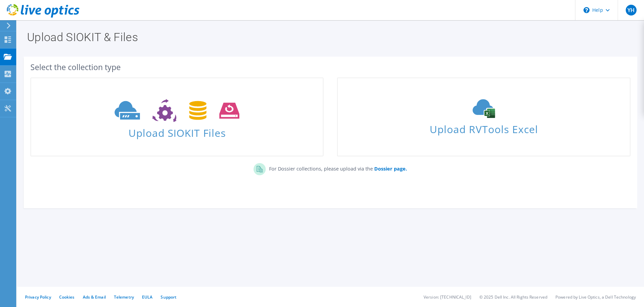 The image size is (644, 307). What do you see at coordinates (586, 10) in the screenshot?
I see `svg: \n` at bounding box center [586, 10].